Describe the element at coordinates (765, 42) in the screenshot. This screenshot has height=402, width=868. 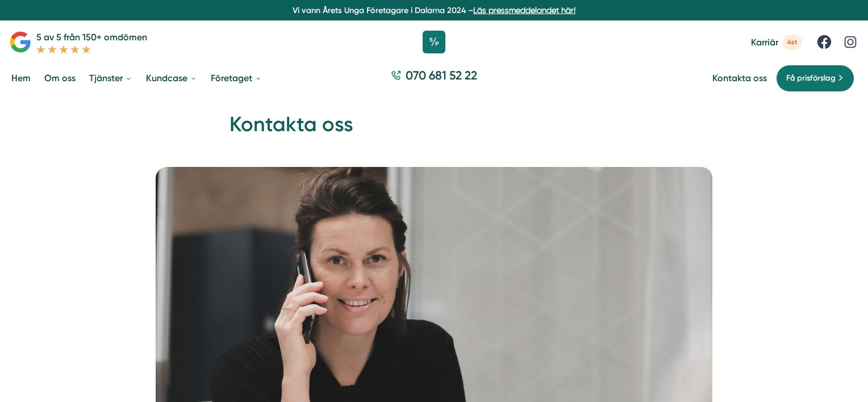
I see `span: Karriär` at that location.